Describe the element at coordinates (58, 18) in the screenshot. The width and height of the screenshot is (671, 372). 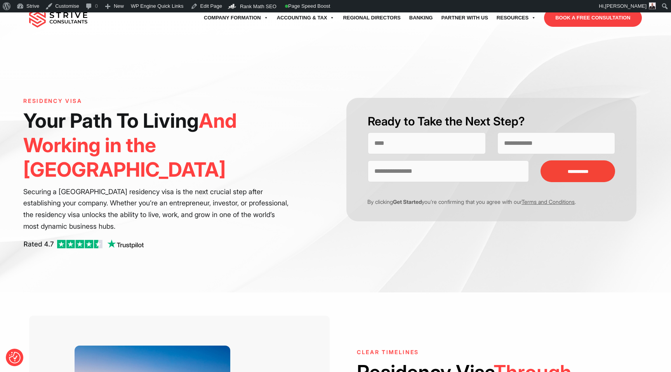
I see `img: main-logo.svg` at that location.